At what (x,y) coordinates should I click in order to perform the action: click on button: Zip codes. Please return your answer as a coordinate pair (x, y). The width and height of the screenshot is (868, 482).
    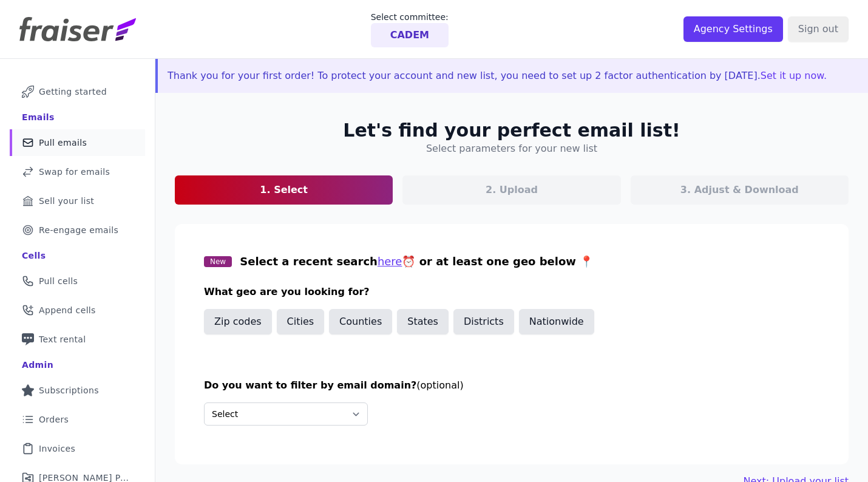
    Looking at the image, I should click on (238, 322).